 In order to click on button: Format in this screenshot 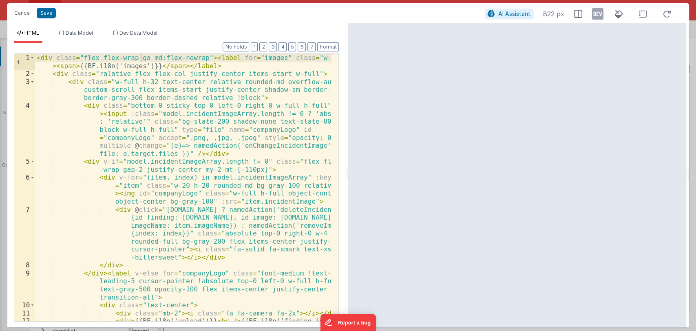, I will do `click(328, 47)`.